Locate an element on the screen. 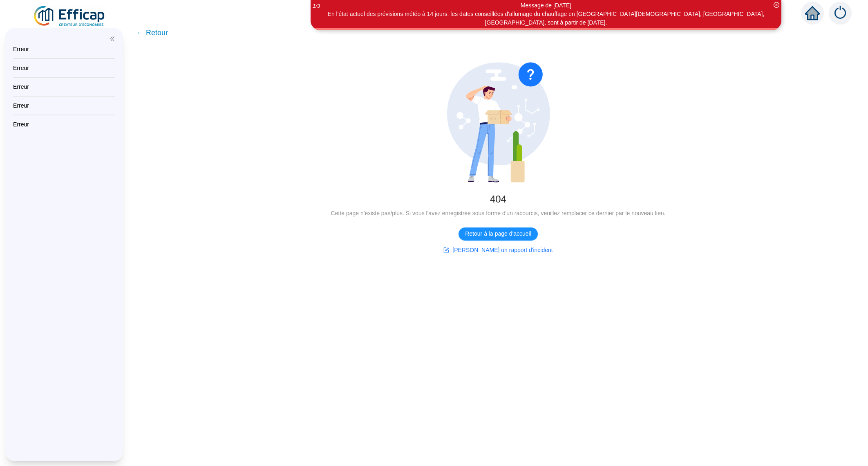  img: efficap energie logo is located at coordinates (70, 17).